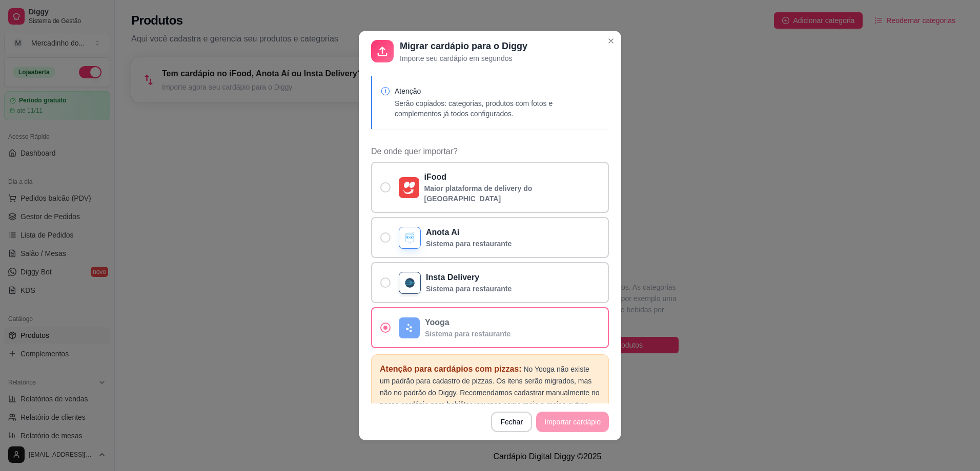 The width and height of the screenshot is (980, 471). What do you see at coordinates (409, 328) in the screenshot?
I see `img: yooga` at bounding box center [409, 328].